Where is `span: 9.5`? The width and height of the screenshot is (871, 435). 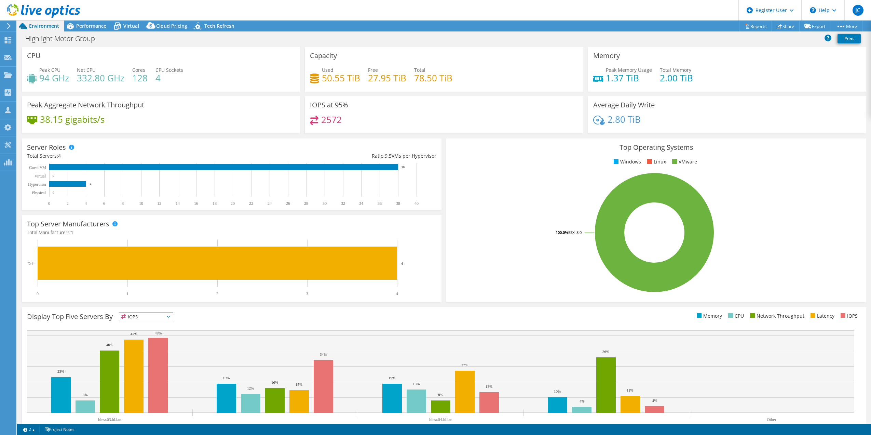 span: 9.5 is located at coordinates (388, 155).